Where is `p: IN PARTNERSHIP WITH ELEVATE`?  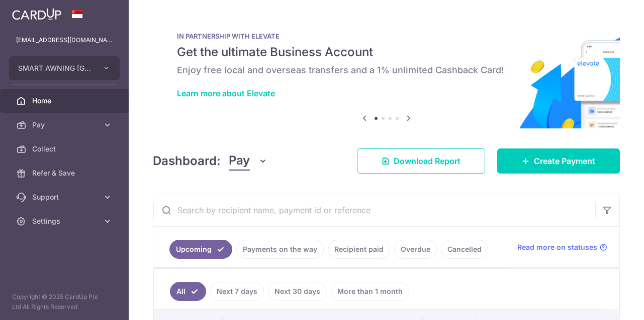
p: IN PARTNERSHIP WITH ELEVATE is located at coordinates (386, 36).